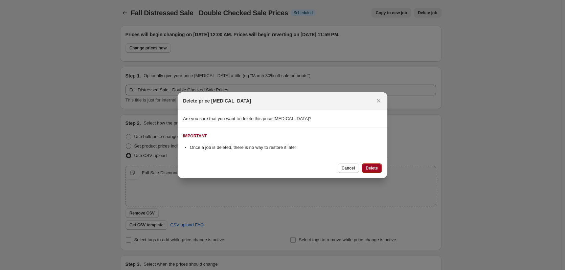 This screenshot has height=270, width=565. What do you see at coordinates (195, 136) in the screenshot?
I see `div: IMPORTANT` at bounding box center [195, 136].